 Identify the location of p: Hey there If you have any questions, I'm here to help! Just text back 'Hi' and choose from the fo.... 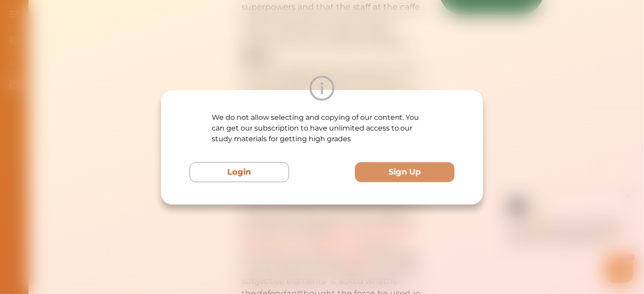
(137, 43).